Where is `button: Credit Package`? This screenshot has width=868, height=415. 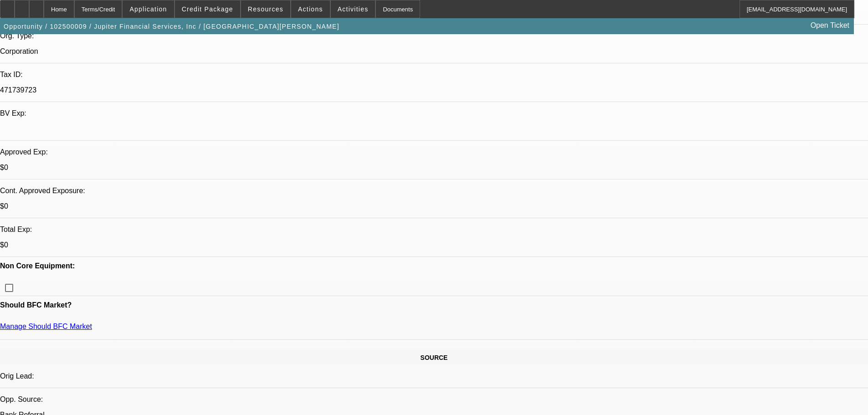
button: Credit Package is located at coordinates (207, 9).